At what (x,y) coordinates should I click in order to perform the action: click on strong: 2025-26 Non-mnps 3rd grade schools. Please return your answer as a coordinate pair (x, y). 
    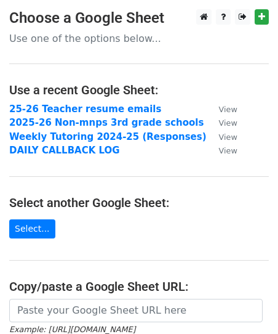
    Looking at the image, I should click on (107, 123).